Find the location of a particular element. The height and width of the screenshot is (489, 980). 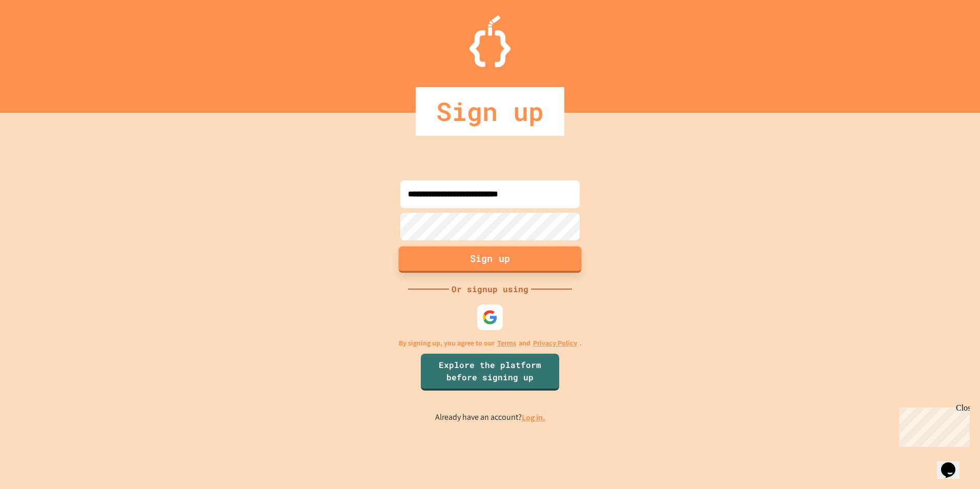

p: Already have an account? is located at coordinates (490, 418).